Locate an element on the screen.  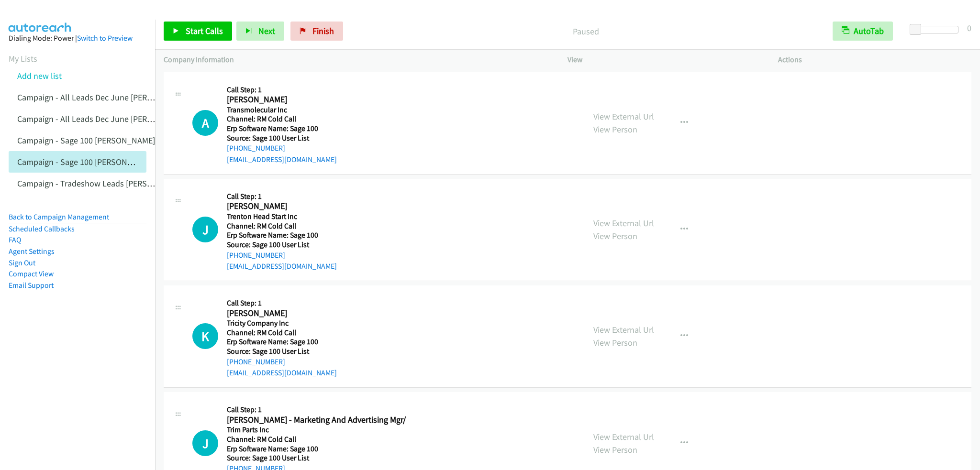
div: Delay between calls (in seconds) is located at coordinates (936, 30).